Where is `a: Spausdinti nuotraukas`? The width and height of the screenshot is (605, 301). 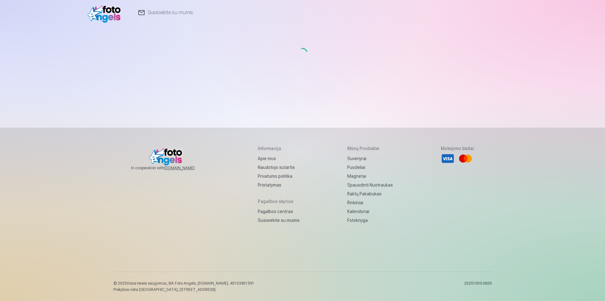
a: Spausdinti nuotraukas is located at coordinates (370, 185).